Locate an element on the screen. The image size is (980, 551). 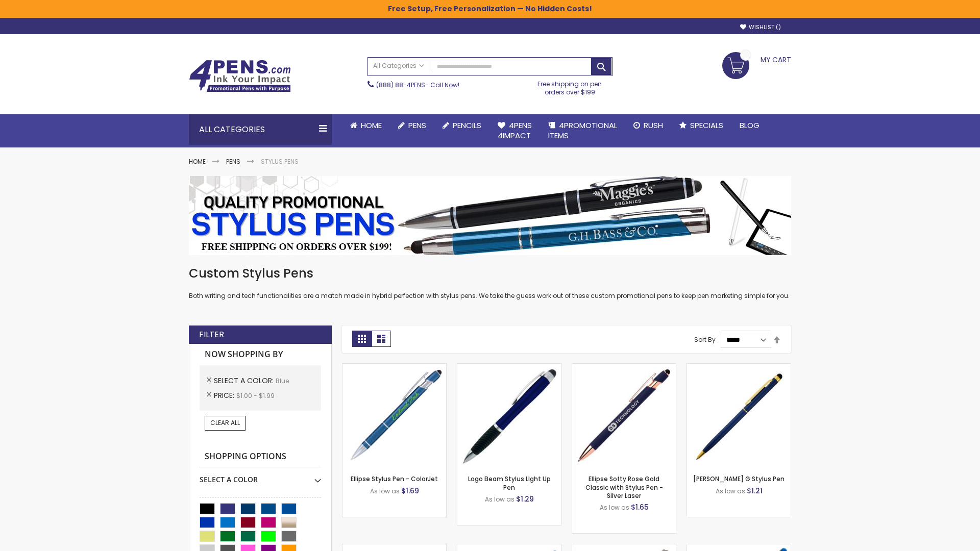
span: 4Pens 4impact is located at coordinates (514, 130).